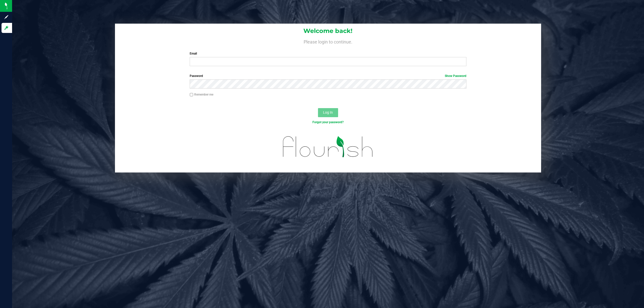  What do you see at coordinates (328, 113) in the screenshot?
I see `button: Log In` at bounding box center [328, 113].